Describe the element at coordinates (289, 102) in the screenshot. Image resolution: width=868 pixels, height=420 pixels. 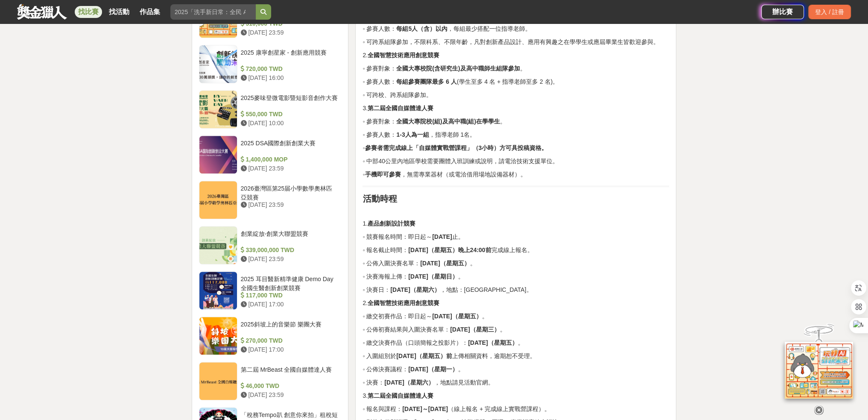
I see `div: 2025麥味登微電影暨短影音創作大賽` at that location.